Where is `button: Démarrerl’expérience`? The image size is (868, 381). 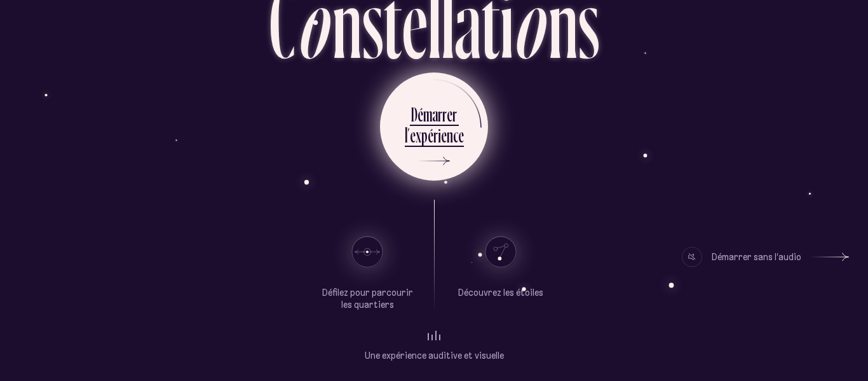
button: Démarrerl’expérience is located at coordinates (434, 126).